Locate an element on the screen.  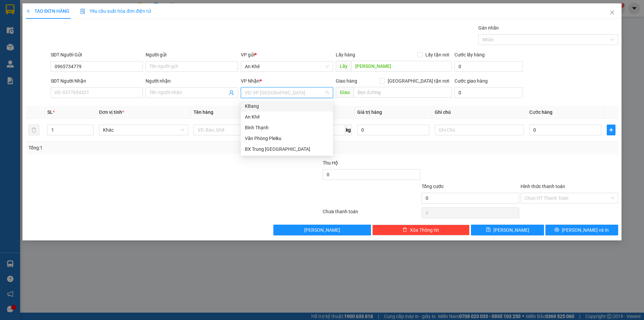
span: Tổng cước is located at coordinates (433, 187).